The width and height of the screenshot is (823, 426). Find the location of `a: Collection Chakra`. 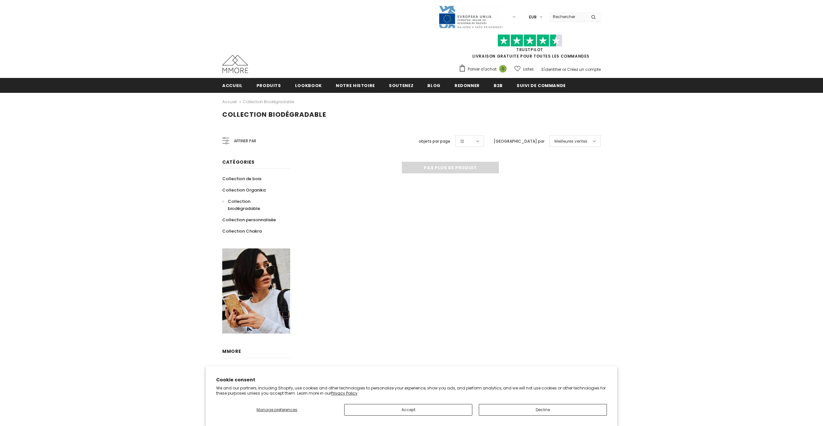

a: Collection Chakra is located at coordinates (242, 231).